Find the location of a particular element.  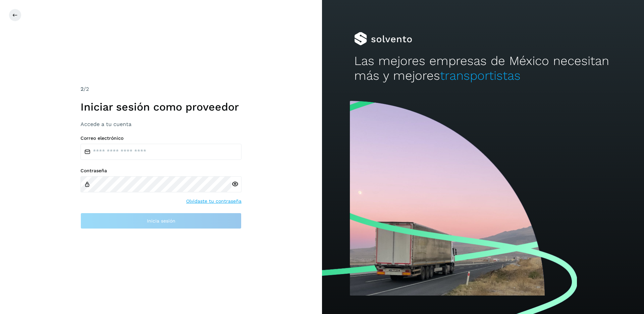

h2: Las mejores empresas de México necesitan más y mejores is located at coordinates (483, 69).